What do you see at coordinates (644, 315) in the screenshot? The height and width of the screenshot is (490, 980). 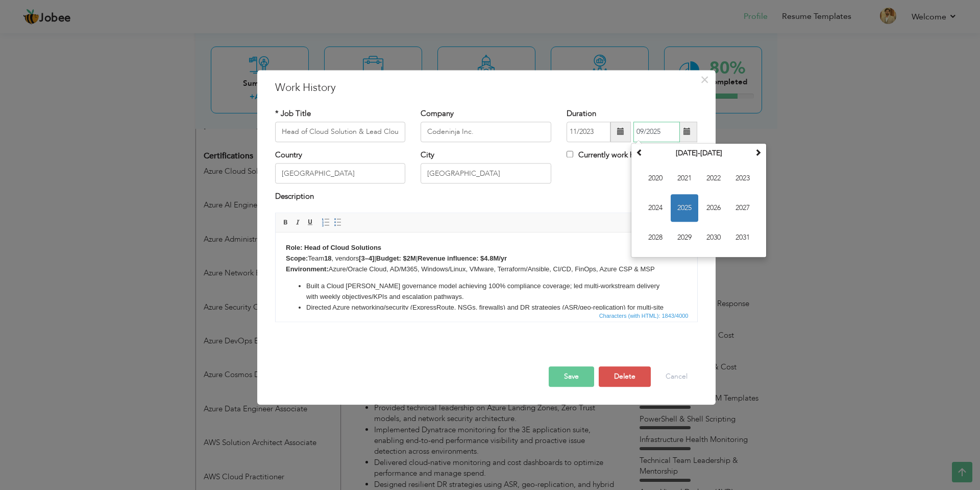 I see `span: Characters (with HTML): 1843/4000` at bounding box center [644, 315].